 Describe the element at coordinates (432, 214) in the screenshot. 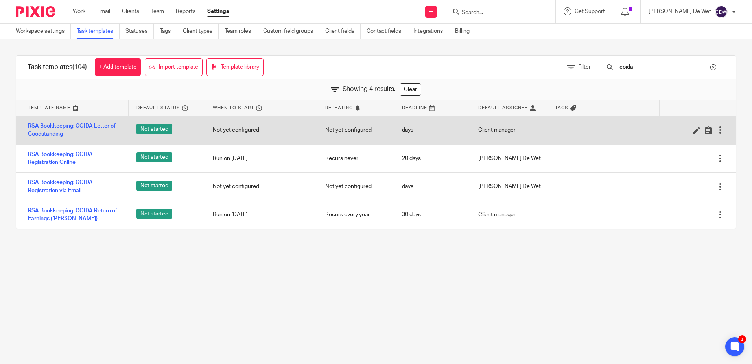

I see `div: 30 days` at that location.